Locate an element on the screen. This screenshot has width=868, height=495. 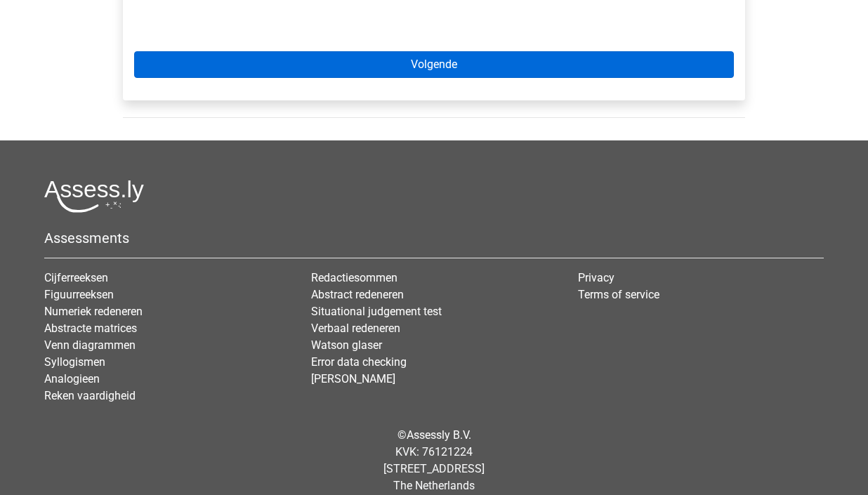
a: Error data checking is located at coordinates (359, 362).